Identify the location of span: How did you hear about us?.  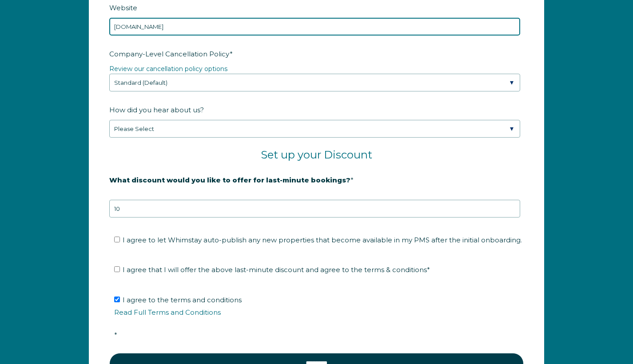
(156, 109).